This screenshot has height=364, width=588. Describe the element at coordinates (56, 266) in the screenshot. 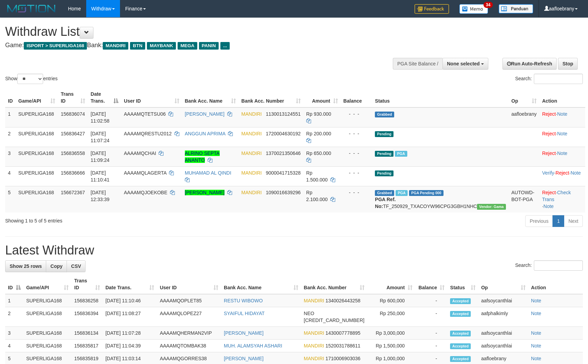

I see `span: Copy` at that location.